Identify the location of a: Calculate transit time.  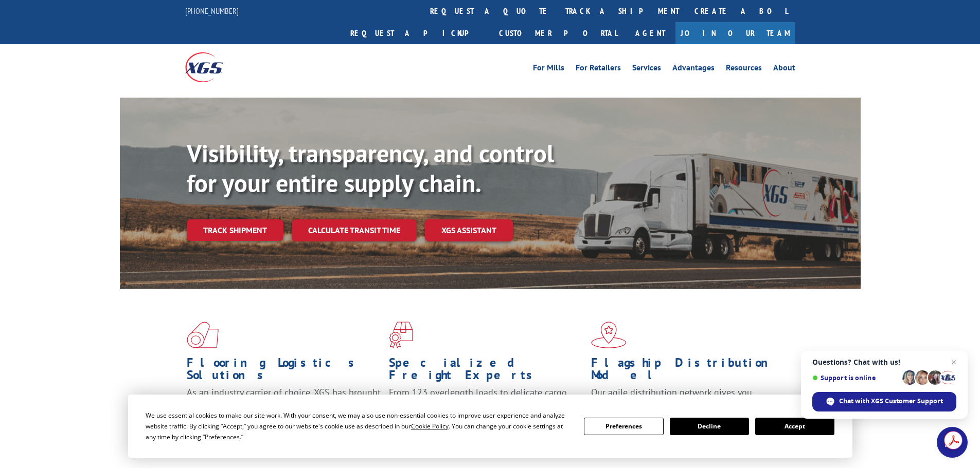
(354, 230).